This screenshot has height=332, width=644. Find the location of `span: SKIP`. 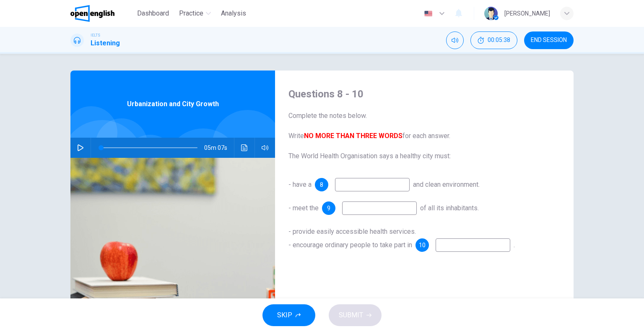

span: SKIP is located at coordinates (285, 315).